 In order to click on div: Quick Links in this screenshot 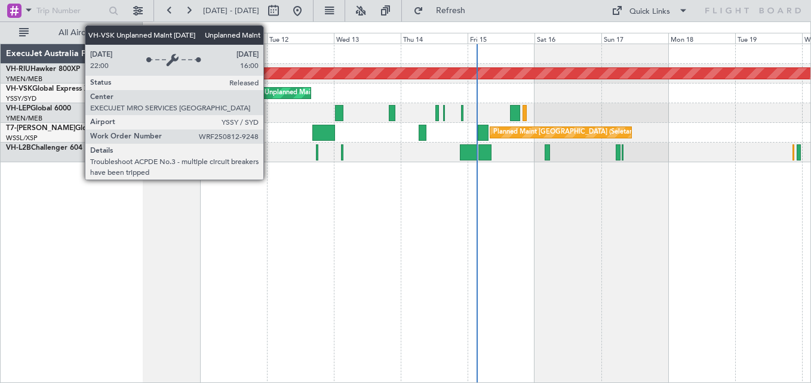, I will do `click(650, 12)`.